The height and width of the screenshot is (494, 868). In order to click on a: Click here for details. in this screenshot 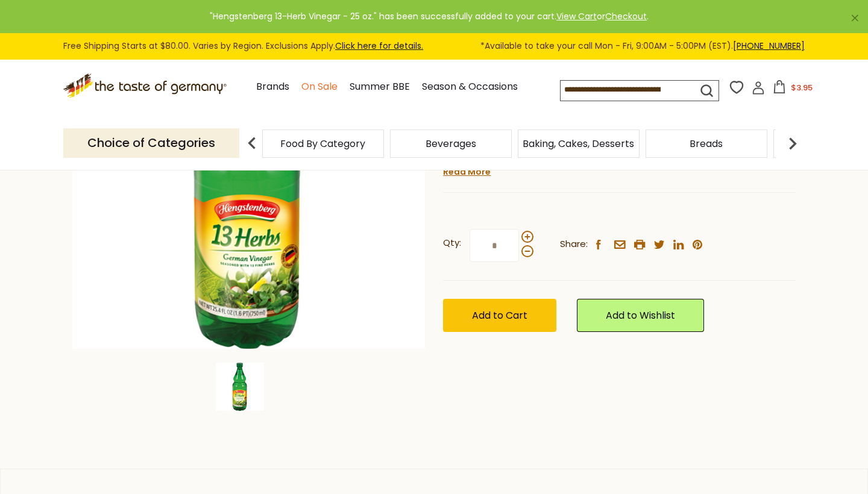, I will do `click(379, 46)`.